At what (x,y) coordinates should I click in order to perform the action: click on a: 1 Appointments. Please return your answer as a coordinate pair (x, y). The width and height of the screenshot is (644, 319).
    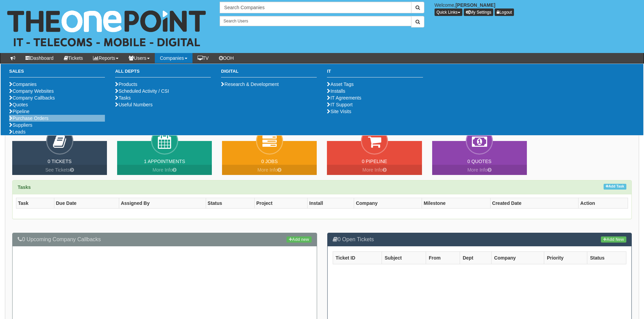
    Looking at the image, I should click on (164, 161).